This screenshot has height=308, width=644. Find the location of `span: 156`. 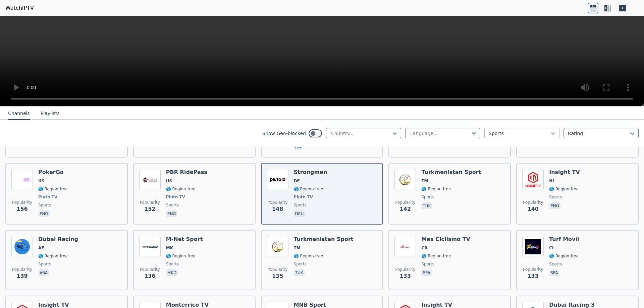

span: 156 is located at coordinates (22, 209).